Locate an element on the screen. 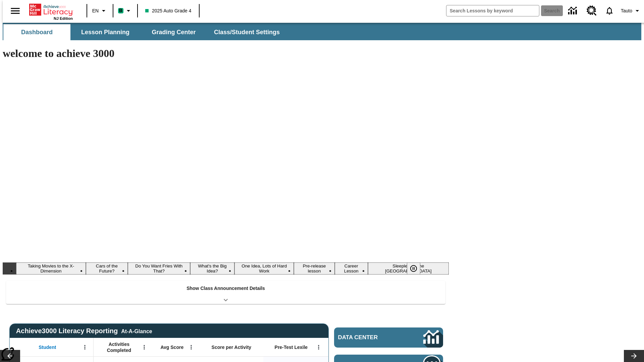 The image size is (644, 362). button: Language: EN, Select a language is located at coordinates (100, 11).